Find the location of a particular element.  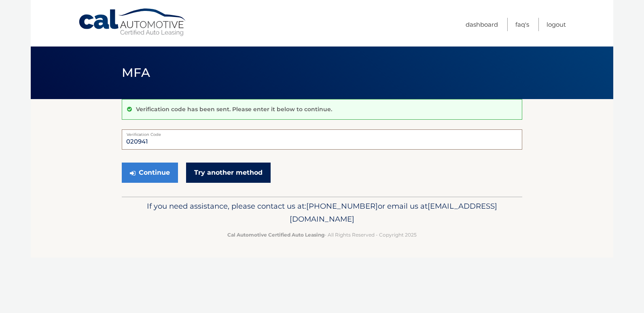

input: Verification Code is located at coordinates (322, 139).